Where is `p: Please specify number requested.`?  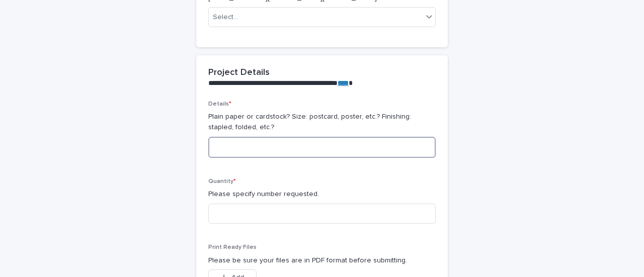 p: Please specify number requested. is located at coordinates (322, 194).